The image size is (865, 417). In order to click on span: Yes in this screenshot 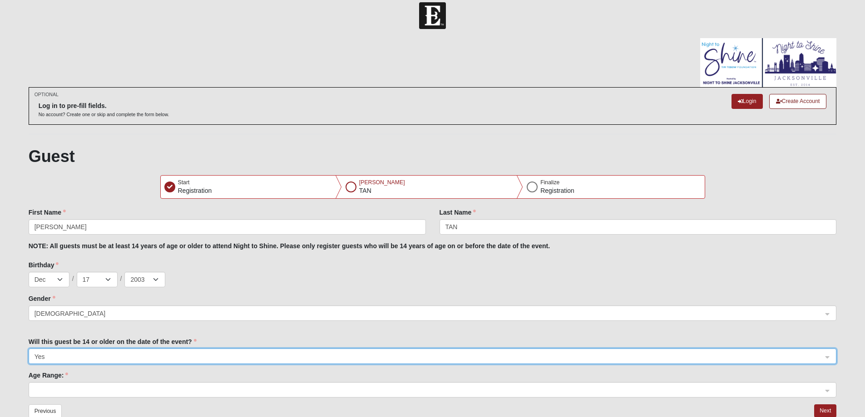, I will do `click(425, 357)`.